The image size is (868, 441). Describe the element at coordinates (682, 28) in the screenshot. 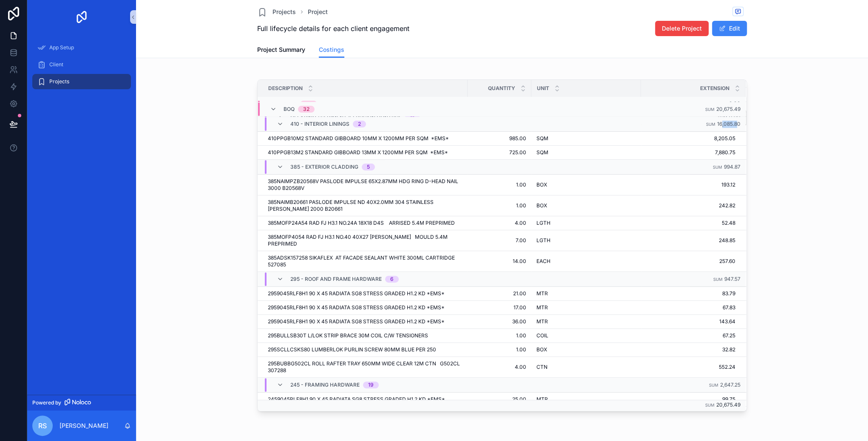

I see `span: Delete Project` at that location.